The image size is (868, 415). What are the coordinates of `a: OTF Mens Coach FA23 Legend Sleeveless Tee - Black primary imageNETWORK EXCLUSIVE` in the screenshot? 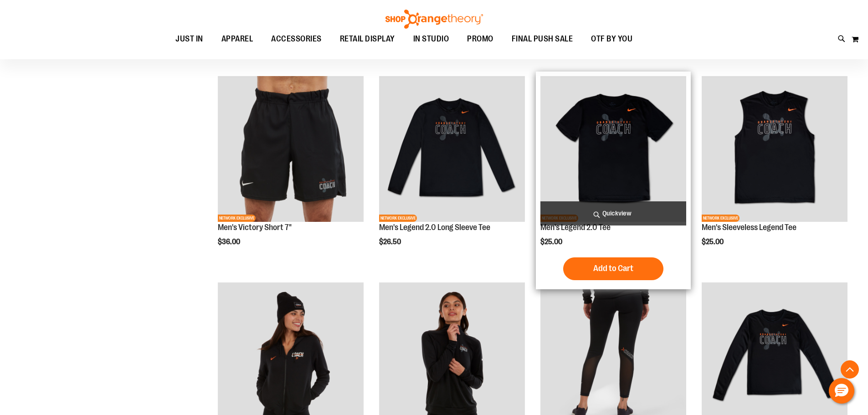 It's located at (774, 149).